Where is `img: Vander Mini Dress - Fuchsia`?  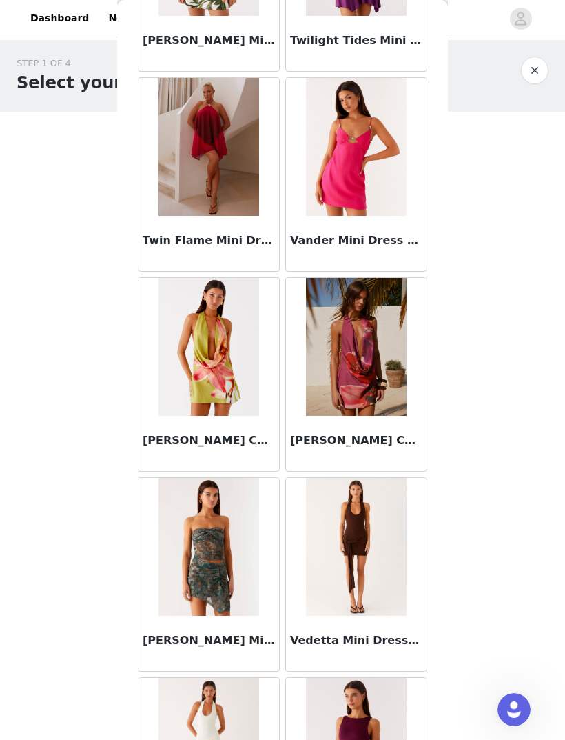
img: Vander Mini Dress - Fuchsia is located at coordinates (356, 147).